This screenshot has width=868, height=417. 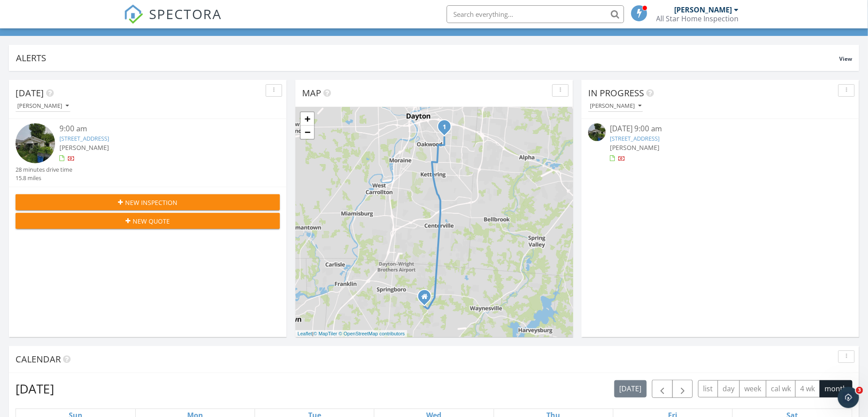 What do you see at coordinates (447, 129) in the screenshot?
I see `div: 3125 Cottage Terrace, Dayton, OH 45420` at bounding box center [447, 129].